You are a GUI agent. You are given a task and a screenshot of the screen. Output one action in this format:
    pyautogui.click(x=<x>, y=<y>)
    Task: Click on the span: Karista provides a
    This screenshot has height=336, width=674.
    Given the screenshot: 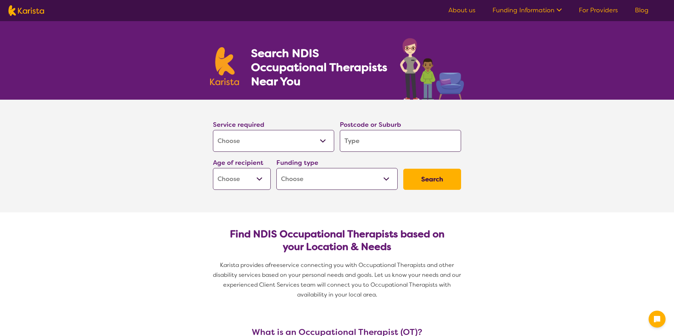 What is the action you would take?
    pyautogui.click(x=244, y=265)
    